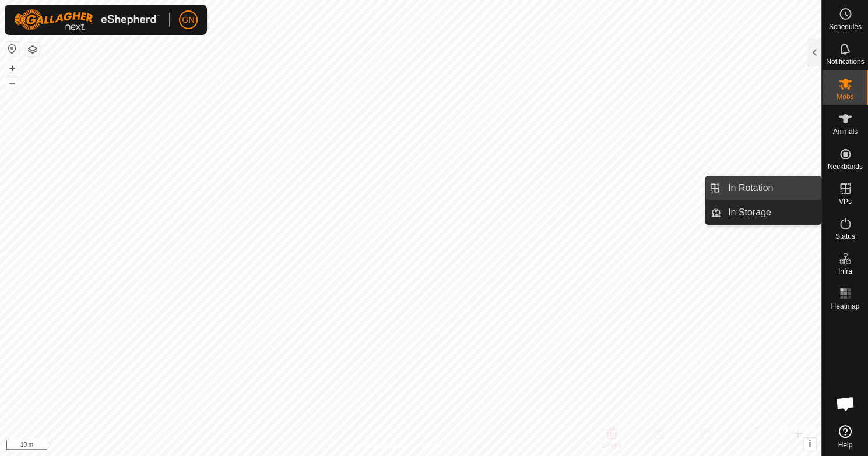 The image size is (868, 456). I want to click on span: In Rotation, so click(750, 188).